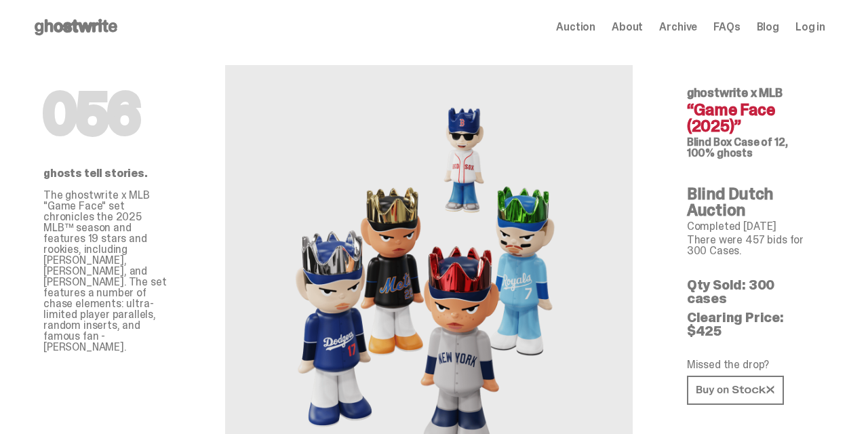 The image size is (868, 434). Describe the element at coordinates (734, 93) in the screenshot. I see `span: ghostwrite x MLB` at that location.